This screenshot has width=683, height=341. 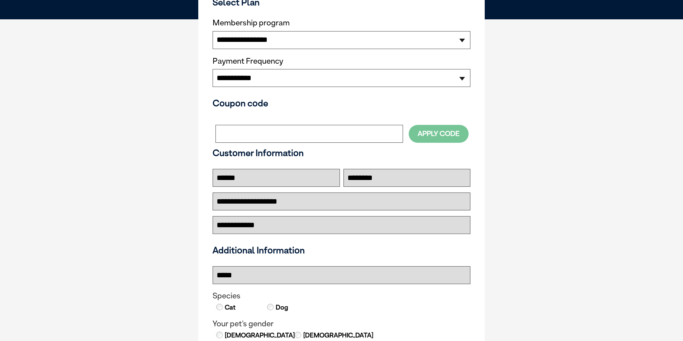 I want to click on h3: Coupon code, so click(x=341, y=103).